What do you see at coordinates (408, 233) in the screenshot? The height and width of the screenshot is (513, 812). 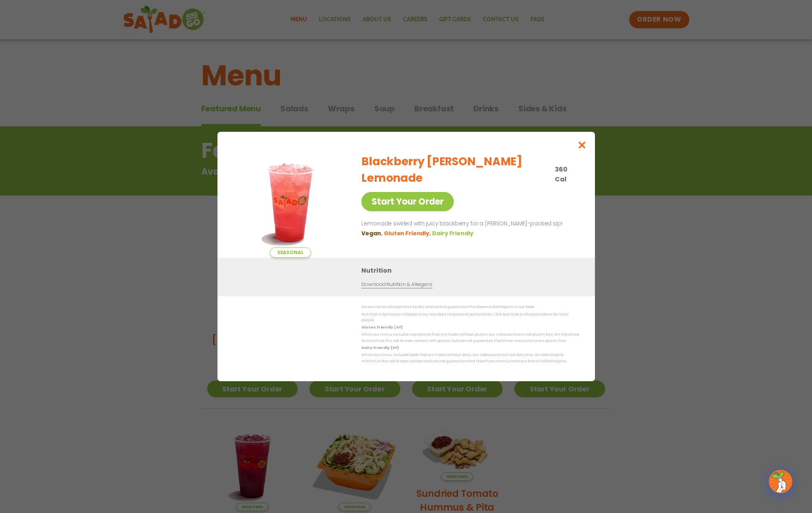 I see `li: Gluten Friendly` at bounding box center [408, 233].